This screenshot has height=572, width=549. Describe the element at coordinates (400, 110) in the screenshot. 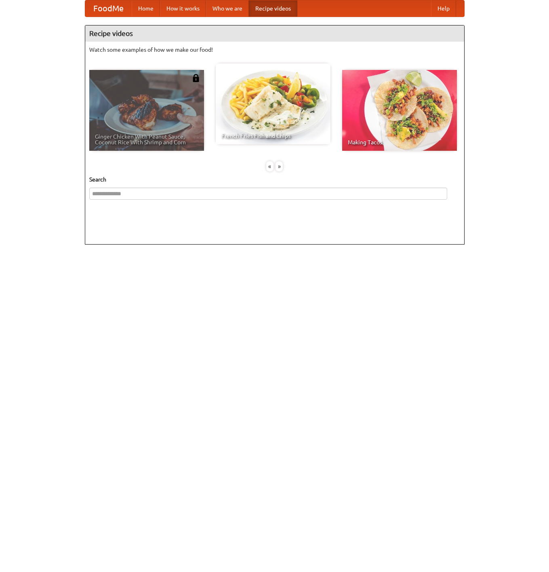

I see `a: Making Tacos` at that location.